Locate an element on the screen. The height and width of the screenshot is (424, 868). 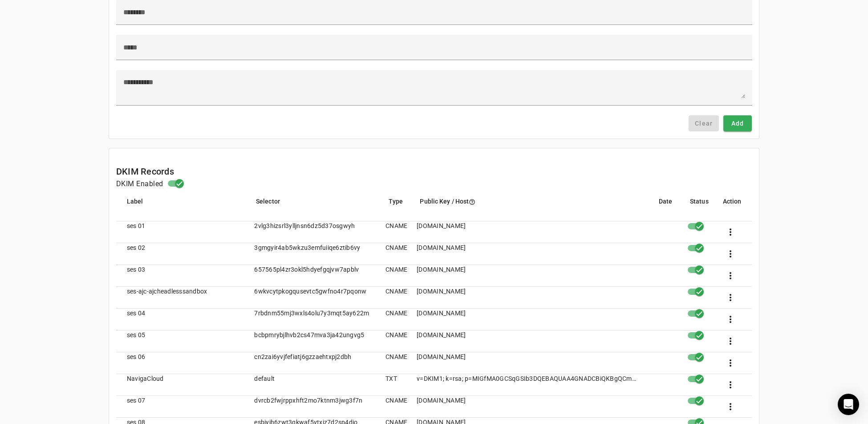
mat-cell: dvrcb2fwjrppxhft2mo7ktnm3jwg3f7n is located at coordinates (313, 407).